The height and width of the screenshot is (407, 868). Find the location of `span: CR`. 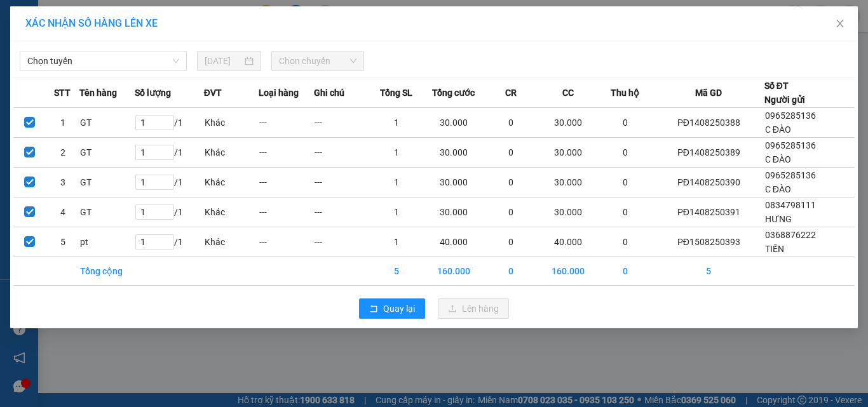

span: CR is located at coordinates (511, 93).